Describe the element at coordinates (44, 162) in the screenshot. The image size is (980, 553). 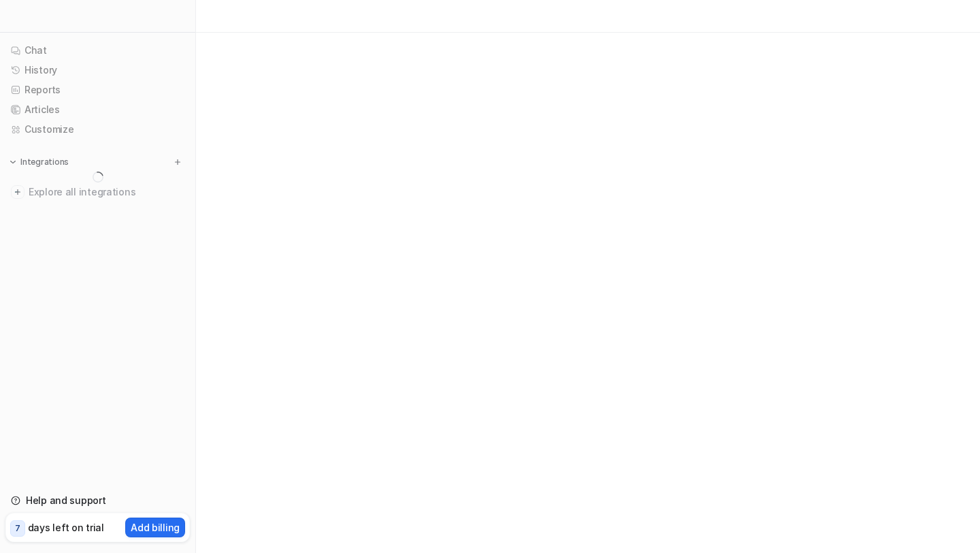
I see `p: Integrations` at that location.